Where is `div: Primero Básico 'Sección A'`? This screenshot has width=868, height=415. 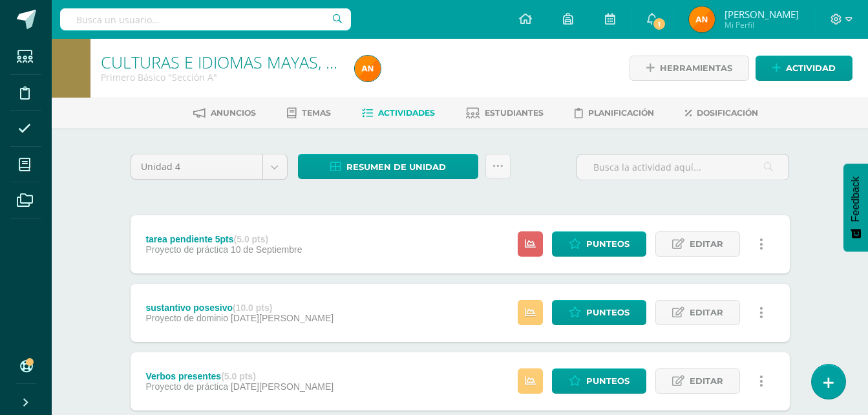
div: Primero Básico 'Sección A' is located at coordinates (220, 77).